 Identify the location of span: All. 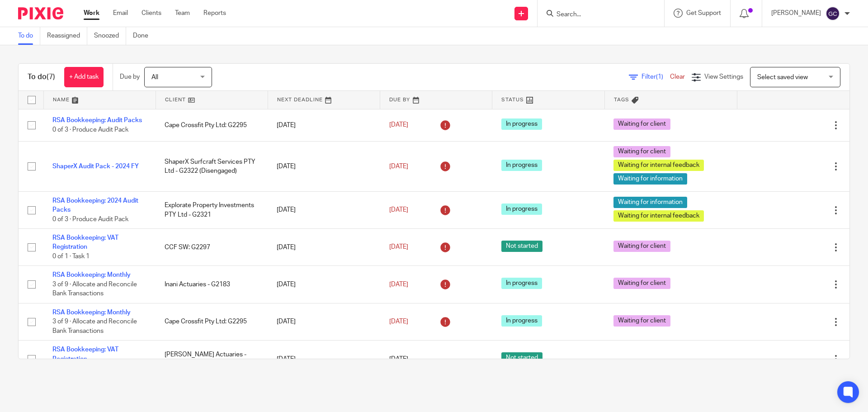
(154, 78).